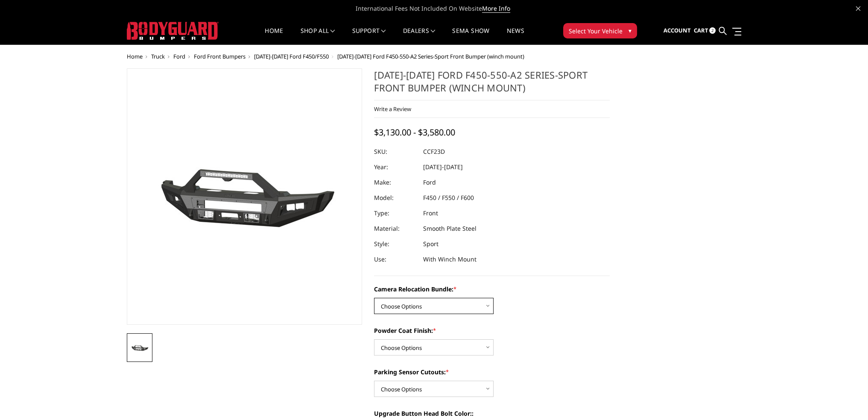 This screenshot has height=420, width=868. What do you see at coordinates (515, 36) in the screenshot?
I see `a: News` at bounding box center [515, 36].